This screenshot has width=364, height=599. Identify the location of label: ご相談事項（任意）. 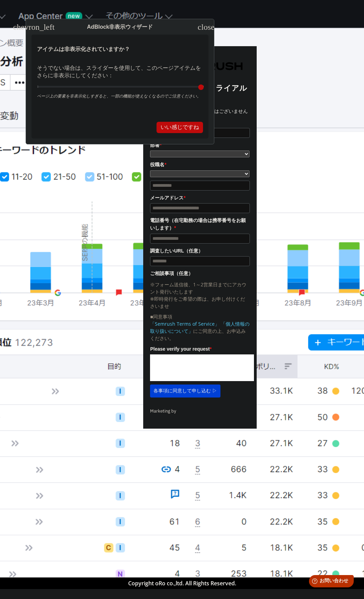
(200, 273).